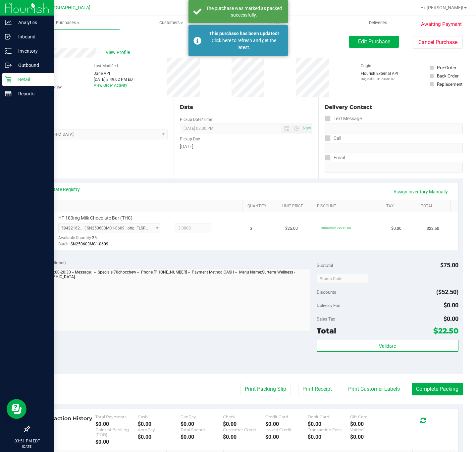  Describe the element at coordinates (438, 42) in the screenshot. I see `button: Cancel Purchase` at that location.